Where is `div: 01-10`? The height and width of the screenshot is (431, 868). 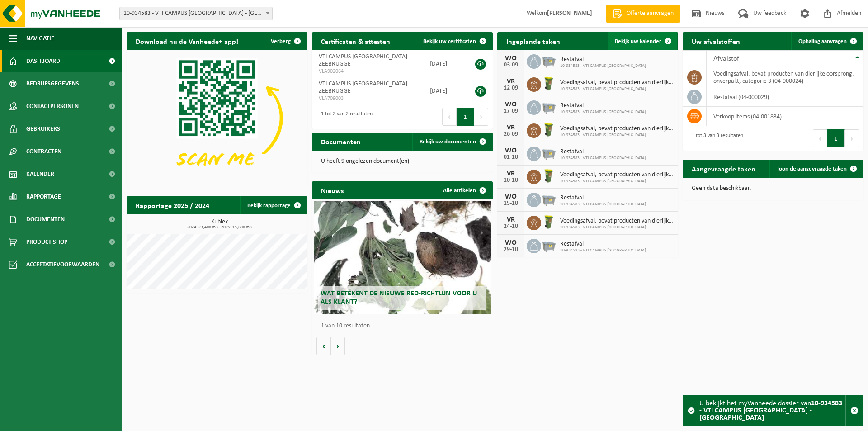 div: 01-10 is located at coordinates (511, 157).